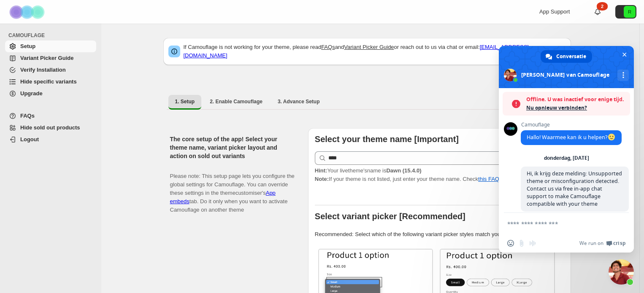  I want to click on p: Please note: This setup page lets you configure the global settings for Camouflage. You can overr..., so click(232, 189).